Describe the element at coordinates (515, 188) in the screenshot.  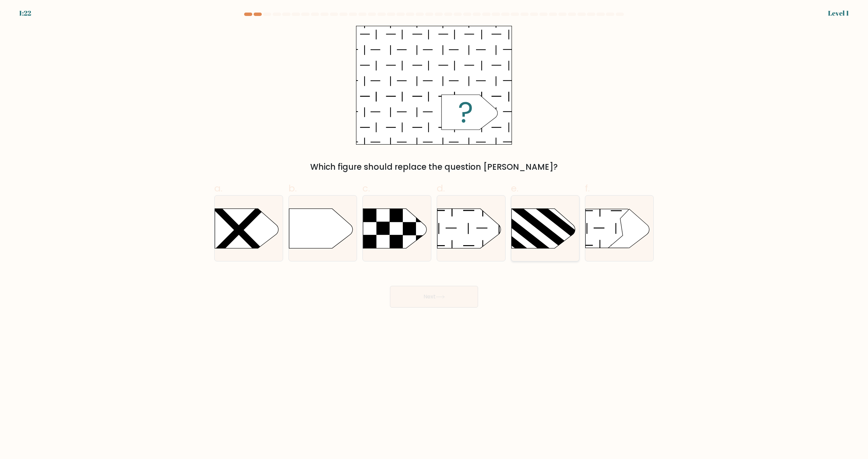
I see `span: e.` at that location.